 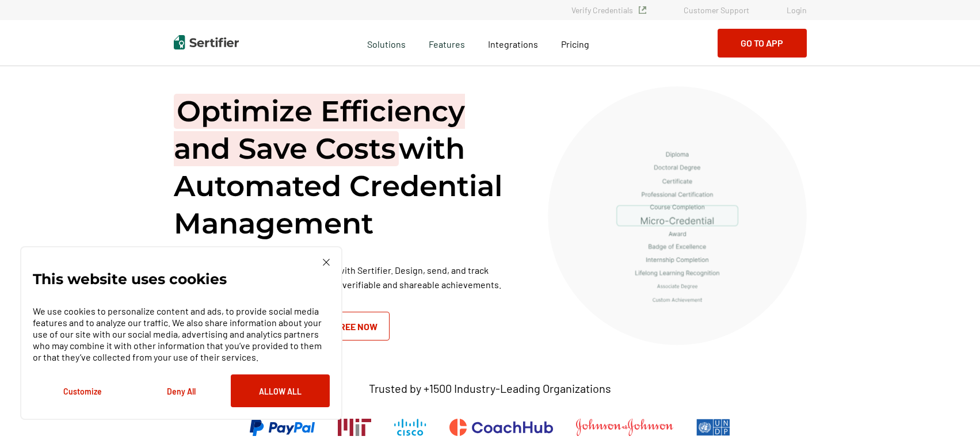 I want to click on a: Login, so click(x=797, y=10).